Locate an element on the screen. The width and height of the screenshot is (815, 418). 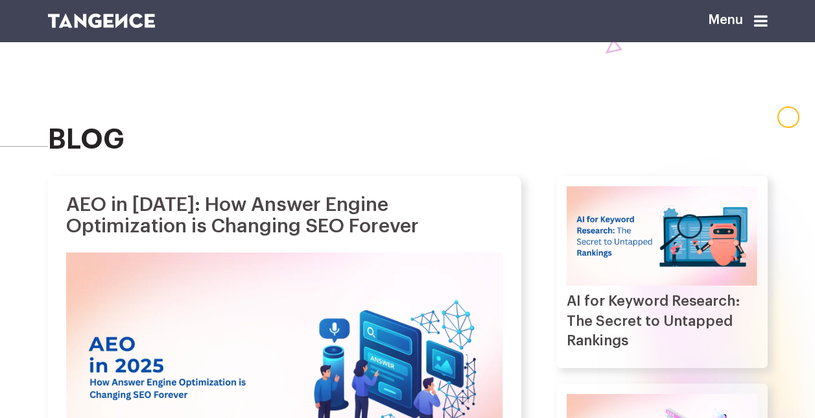
img: AI for Keyword Research: The Secret to Untapped Rankings is located at coordinates (662, 235).